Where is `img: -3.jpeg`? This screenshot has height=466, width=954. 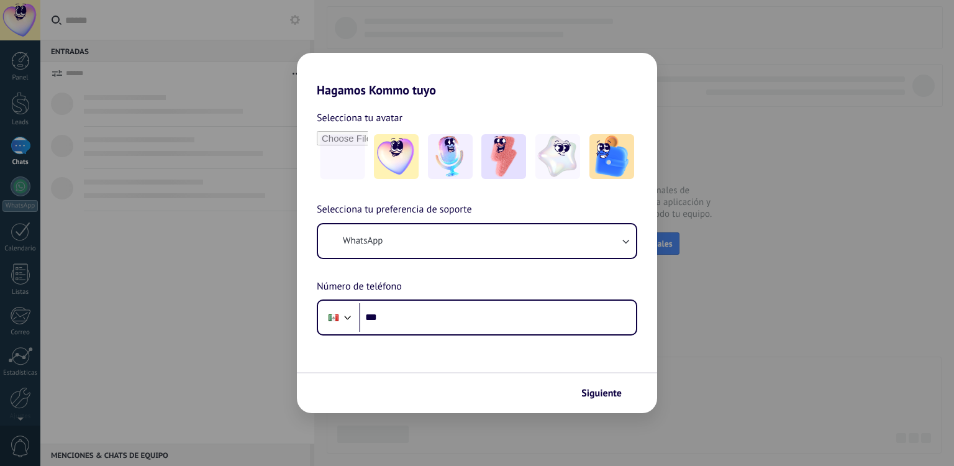 img: -3.jpeg is located at coordinates (504, 157).